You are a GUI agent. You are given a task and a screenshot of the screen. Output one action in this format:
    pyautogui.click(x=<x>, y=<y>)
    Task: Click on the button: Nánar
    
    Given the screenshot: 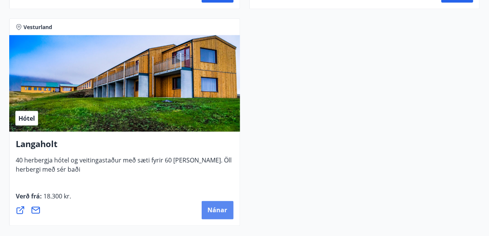 What is the action you would take?
    pyautogui.click(x=217, y=211)
    